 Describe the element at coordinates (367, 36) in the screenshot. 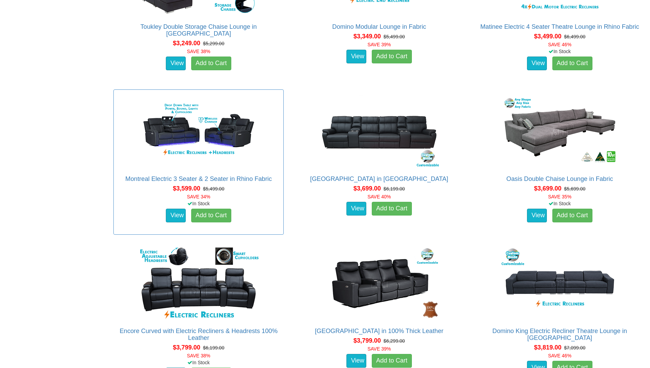

I see `span: $3,349.00` at that location.